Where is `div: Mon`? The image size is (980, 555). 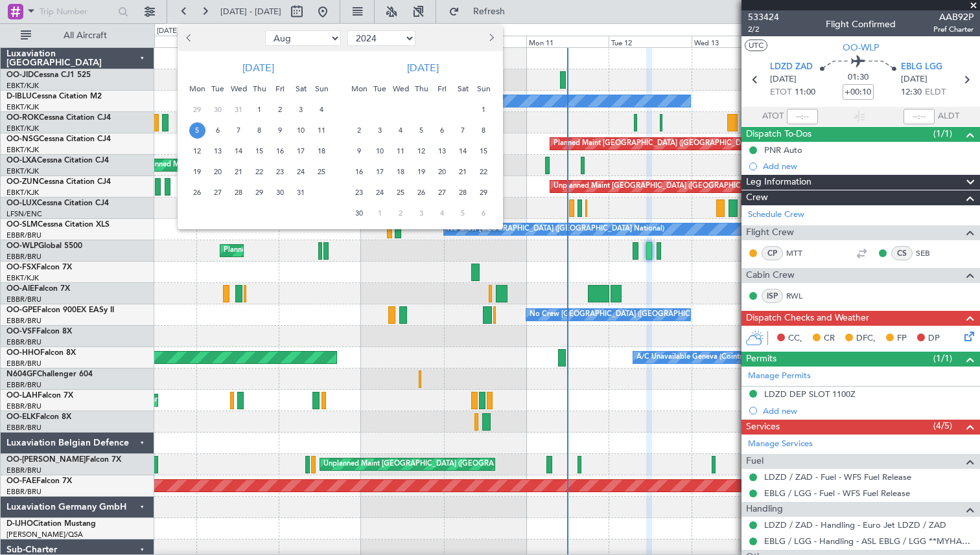
div: Mon is located at coordinates (359, 89).